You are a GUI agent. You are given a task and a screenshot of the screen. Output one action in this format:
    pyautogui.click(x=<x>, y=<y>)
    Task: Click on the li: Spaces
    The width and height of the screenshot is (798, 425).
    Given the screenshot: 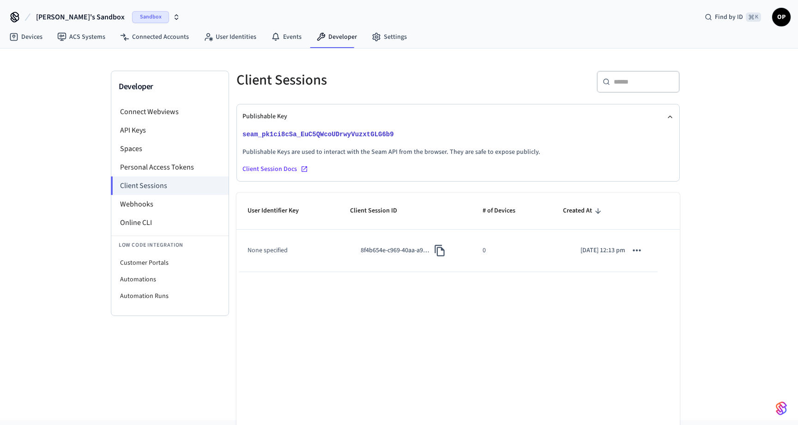 What is the action you would take?
    pyautogui.click(x=170, y=149)
    